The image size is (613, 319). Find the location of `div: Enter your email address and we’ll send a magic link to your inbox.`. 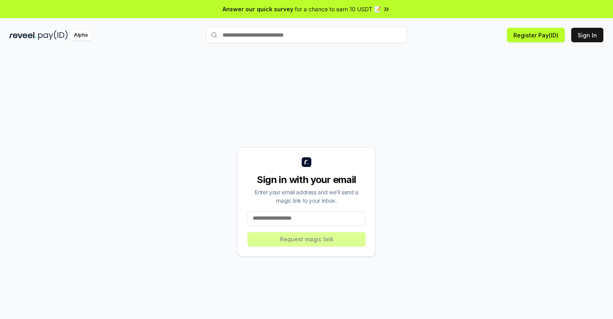

div: Enter your email address and we’ll send a magic link to your inbox. is located at coordinates (307, 196).